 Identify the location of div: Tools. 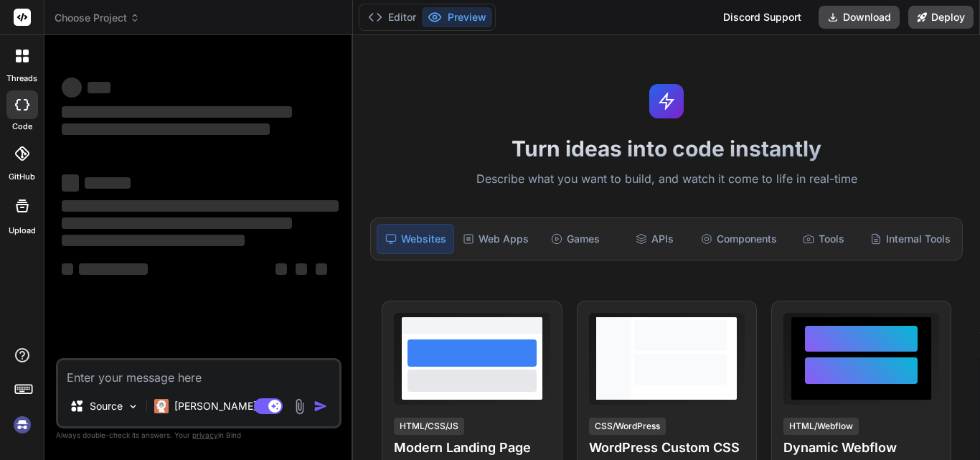
(824, 238).